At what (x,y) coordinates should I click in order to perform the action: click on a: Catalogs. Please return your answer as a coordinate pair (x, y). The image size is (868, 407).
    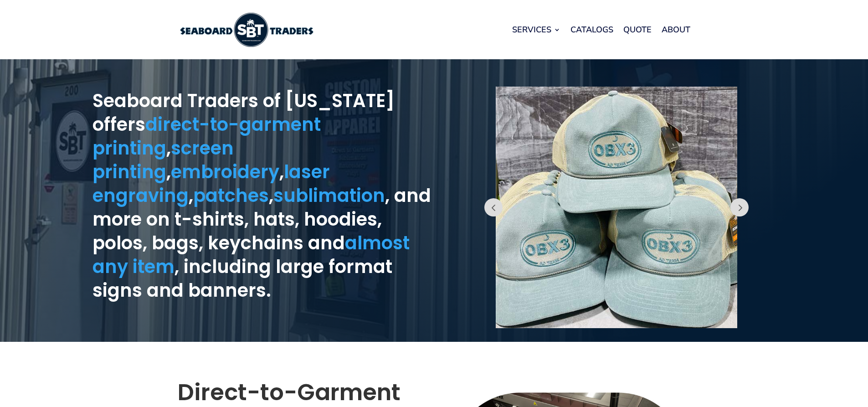
    Looking at the image, I should click on (592, 29).